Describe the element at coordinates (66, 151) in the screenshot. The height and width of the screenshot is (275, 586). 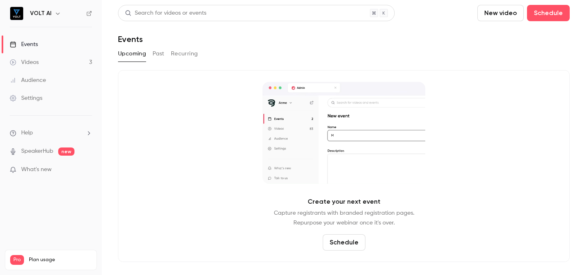
I see `span: new` at that location.